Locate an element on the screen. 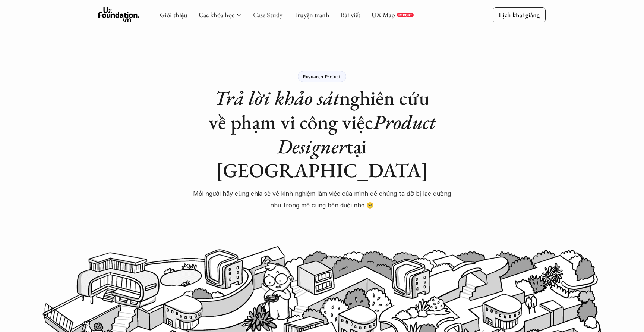 The height and width of the screenshot is (332, 644). a: Truyện tranh is located at coordinates (312, 14).